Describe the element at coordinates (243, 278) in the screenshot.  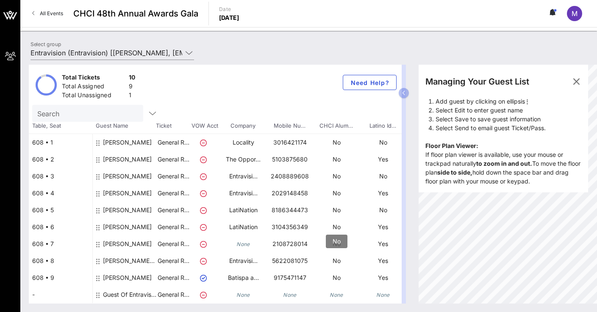
I see `p: Batispa a…` at that location.